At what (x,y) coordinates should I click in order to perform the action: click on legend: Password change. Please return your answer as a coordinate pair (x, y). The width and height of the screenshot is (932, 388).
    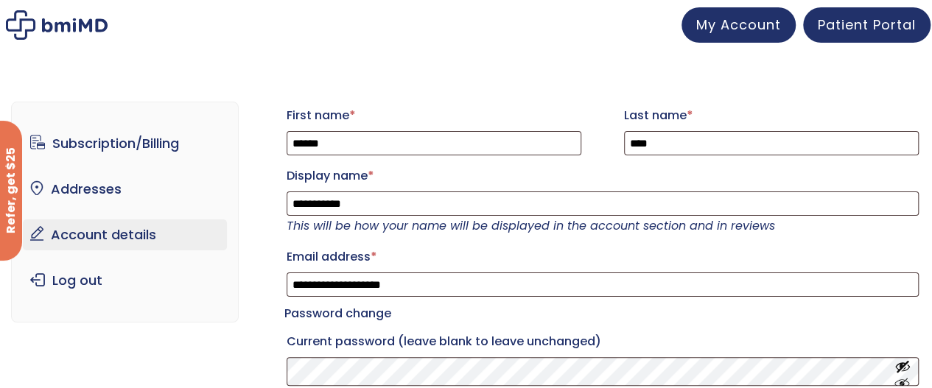
    Looking at the image, I should click on (337, 314).